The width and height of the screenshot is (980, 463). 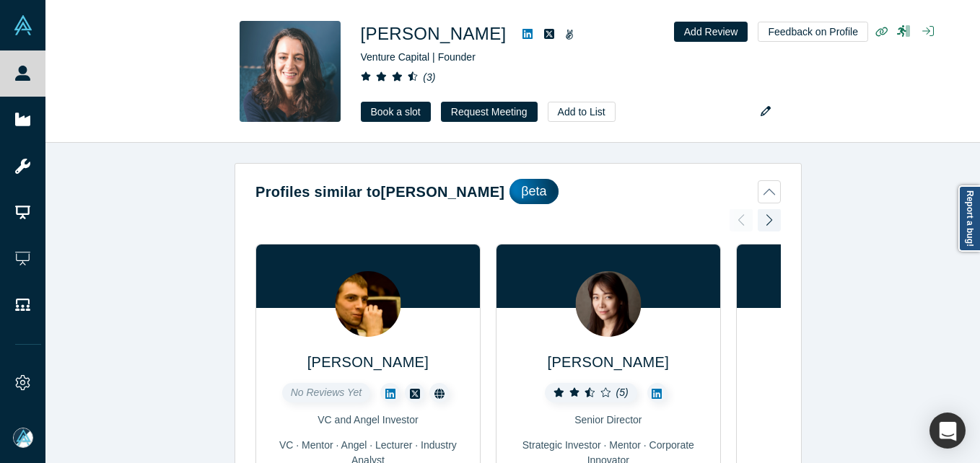 What do you see at coordinates (418, 57) in the screenshot?
I see `span: Venture Capital | Founder` at bounding box center [418, 57].